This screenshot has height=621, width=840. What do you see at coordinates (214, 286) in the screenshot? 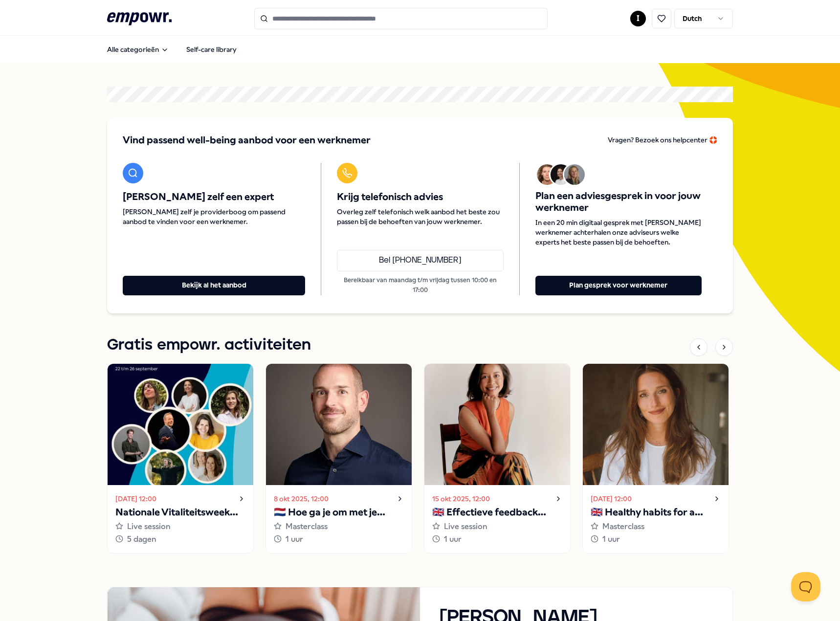
I see `button: Bekijk al het aanbod` at bounding box center [214, 286].